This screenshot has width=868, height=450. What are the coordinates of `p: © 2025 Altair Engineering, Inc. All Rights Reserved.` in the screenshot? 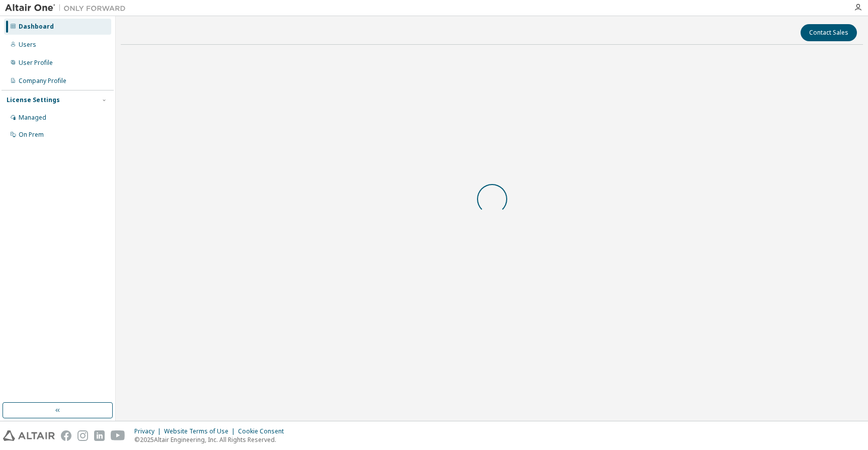 It's located at (212, 440).